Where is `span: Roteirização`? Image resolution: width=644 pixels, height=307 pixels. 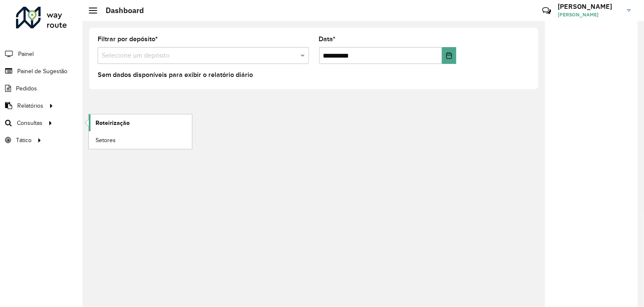 span: Roteirização is located at coordinates (112, 123).